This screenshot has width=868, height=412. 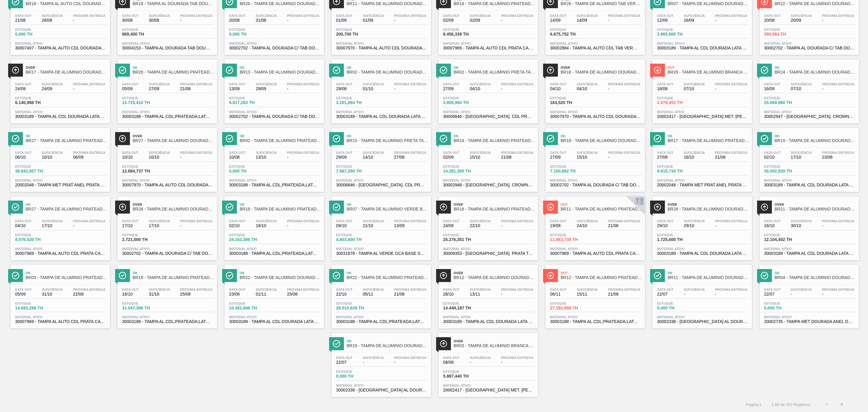 I want to click on span: Out, so click(x=708, y=68).